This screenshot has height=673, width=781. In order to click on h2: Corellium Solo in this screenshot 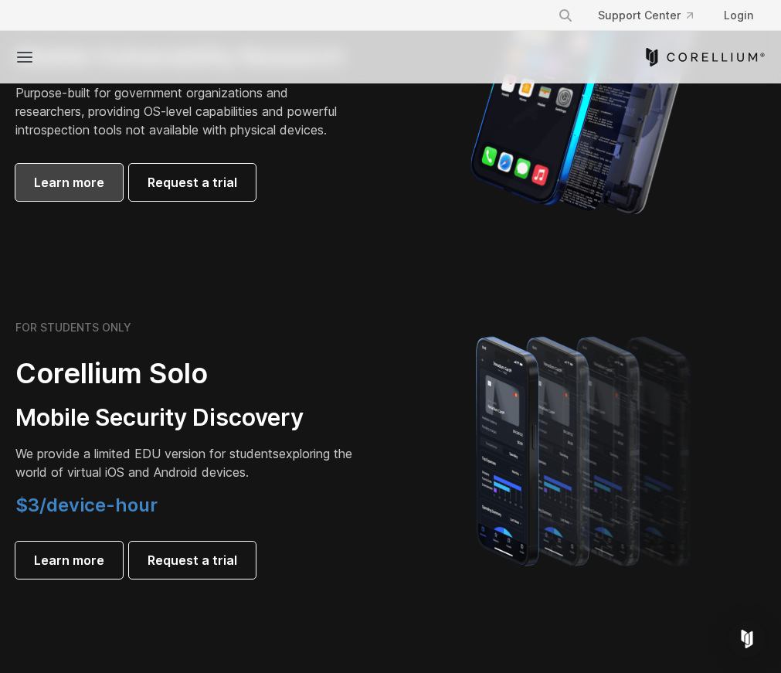, I will do `click(185, 373)`.